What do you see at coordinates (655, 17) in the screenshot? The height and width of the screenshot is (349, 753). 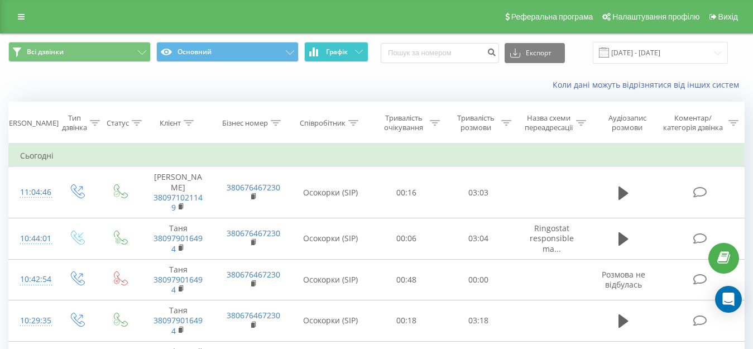 I see `span: Налаштування профілю` at bounding box center [655, 17].